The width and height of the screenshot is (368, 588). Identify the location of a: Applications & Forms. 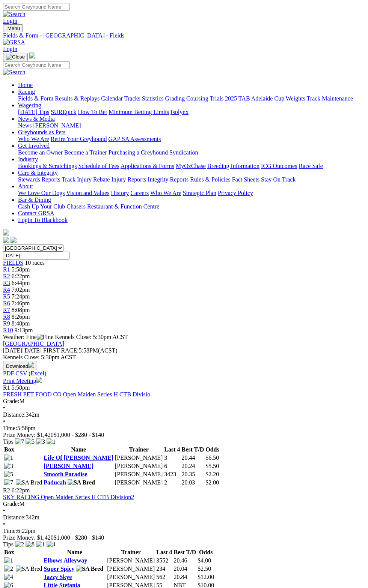
(147, 166).